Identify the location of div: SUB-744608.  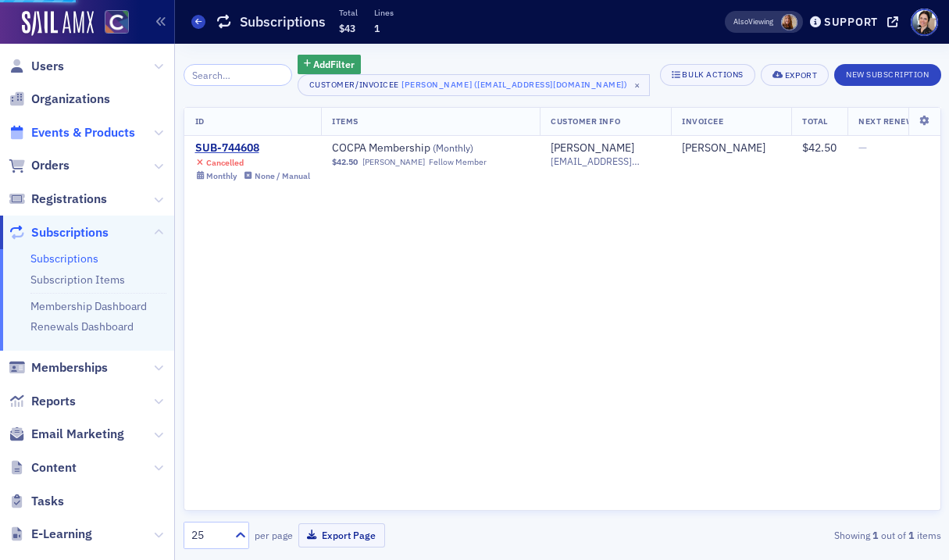
(253, 148).